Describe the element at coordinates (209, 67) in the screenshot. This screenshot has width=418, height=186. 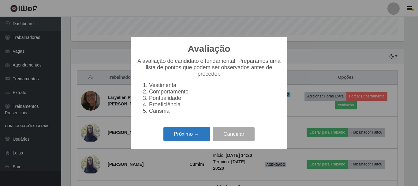
I see `p: A avaliação do candidato é fundamental. Preparamos uma lista de pontos que podem ser observados a...` at that location.